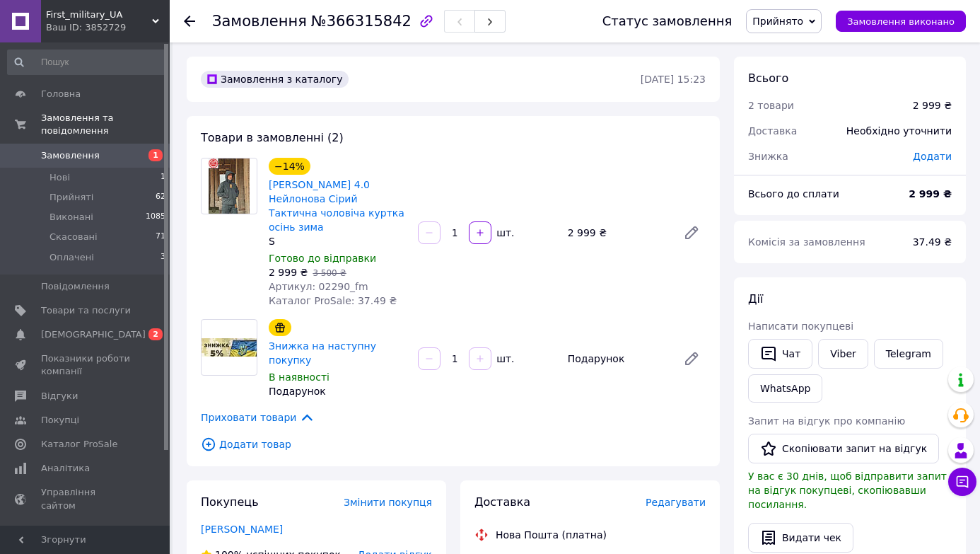 The height and width of the screenshot is (554, 980). What do you see at coordinates (288, 273) in the screenshot?
I see `span: 2 999 ₴` at bounding box center [288, 273].